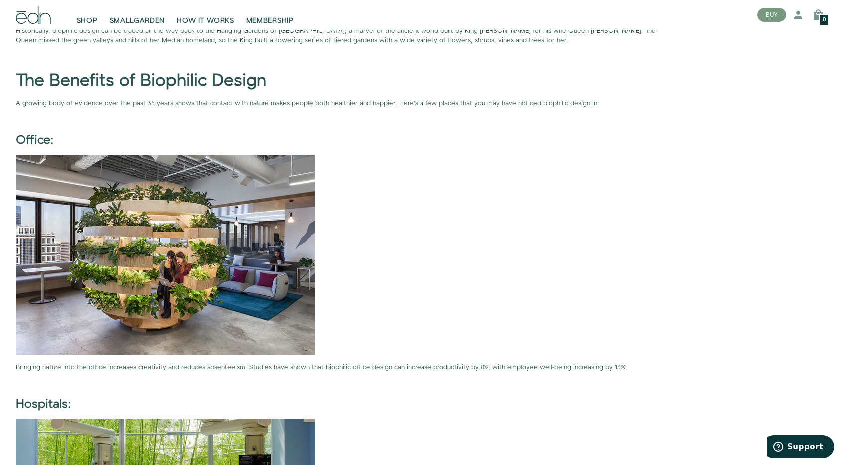  What do you see at coordinates (336, 35) in the screenshot?
I see `span: Historically, biophilic design can be traced all the way back to the Hanging Gardens of [GEOGRAPH...` at bounding box center [336, 35].